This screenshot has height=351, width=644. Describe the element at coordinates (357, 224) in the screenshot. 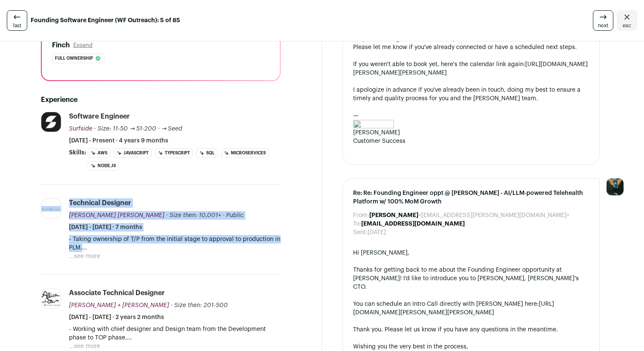

I see `dt: To:` at that location.